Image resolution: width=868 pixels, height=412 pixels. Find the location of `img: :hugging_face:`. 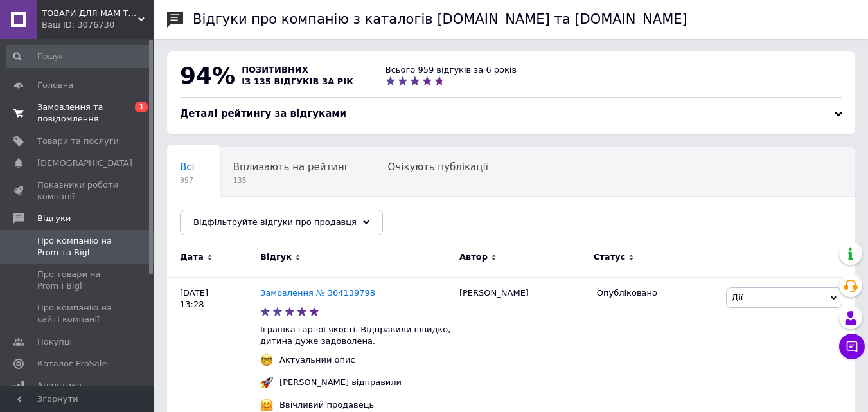

img: :hugging_face: is located at coordinates (267, 405).